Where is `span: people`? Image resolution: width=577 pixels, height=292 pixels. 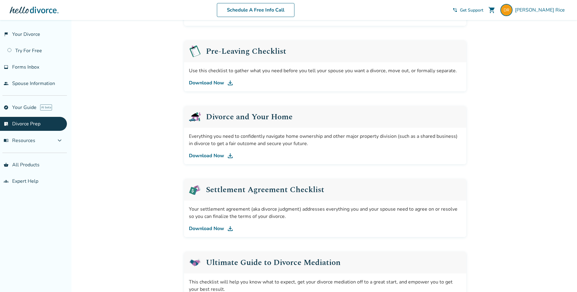 span: people is located at coordinates (6, 84).